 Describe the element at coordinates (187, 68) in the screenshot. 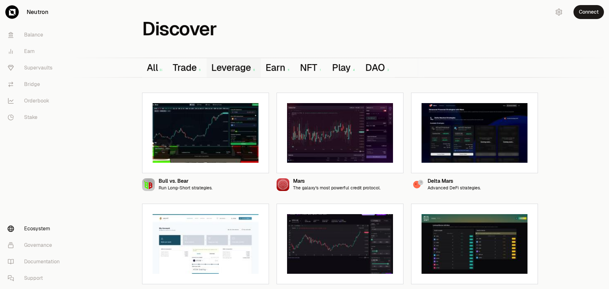

I see `button: Trade` at that location.